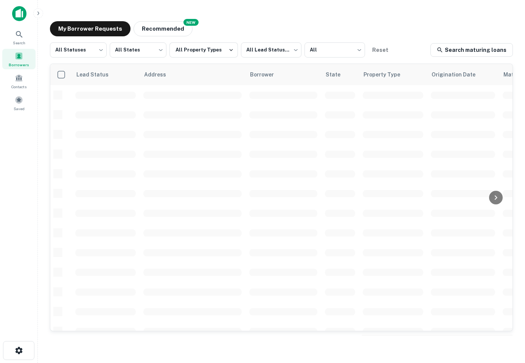 The width and height of the screenshot is (525, 363). Describe the element at coordinates (472, 50) in the screenshot. I see `a: Search maturing loans` at that location.